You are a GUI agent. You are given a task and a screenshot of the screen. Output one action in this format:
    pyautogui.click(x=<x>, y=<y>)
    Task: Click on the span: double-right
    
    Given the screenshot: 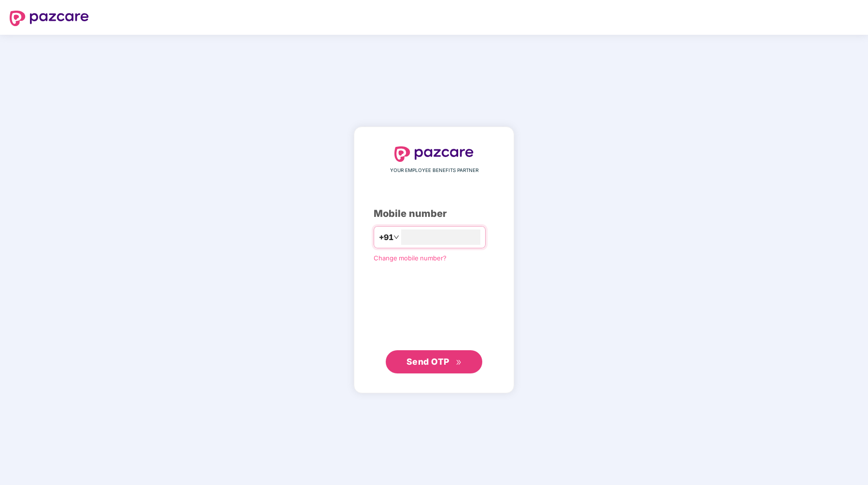 What is the action you would take?
    pyautogui.click(x=459, y=363)
    